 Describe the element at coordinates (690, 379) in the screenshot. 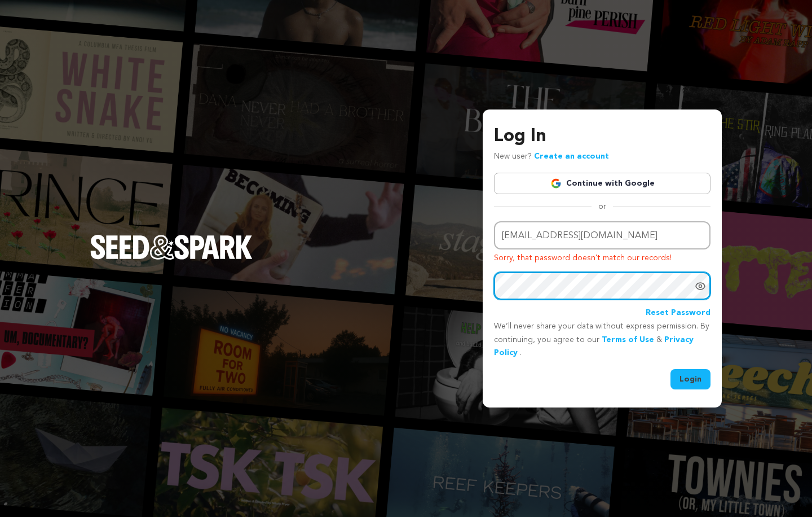

I see `button: Login` at that location.